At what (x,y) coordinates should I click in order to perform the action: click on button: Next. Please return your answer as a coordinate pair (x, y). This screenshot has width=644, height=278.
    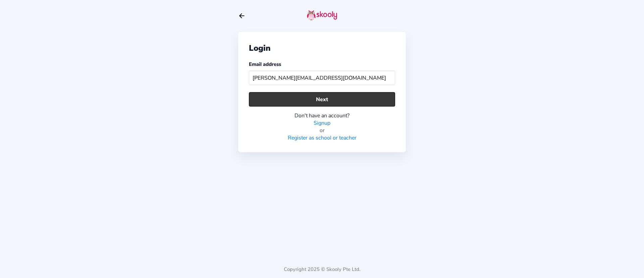
    Looking at the image, I should click on (322, 99).